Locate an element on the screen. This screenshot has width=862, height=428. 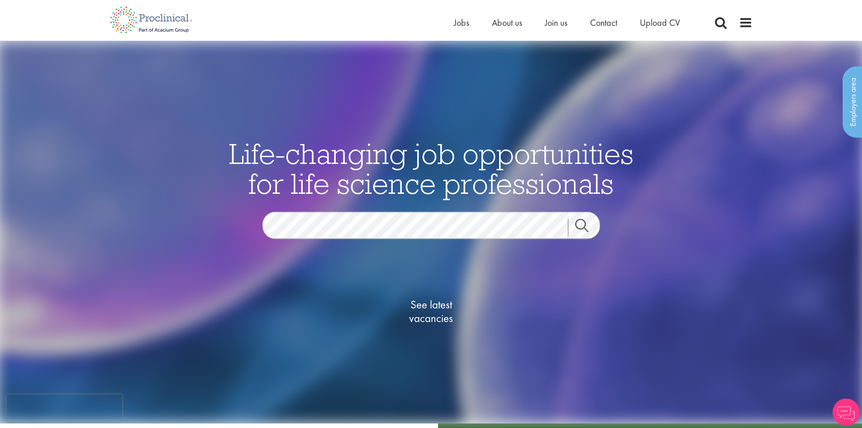
a: Jobs is located at coordinates (462, 23).